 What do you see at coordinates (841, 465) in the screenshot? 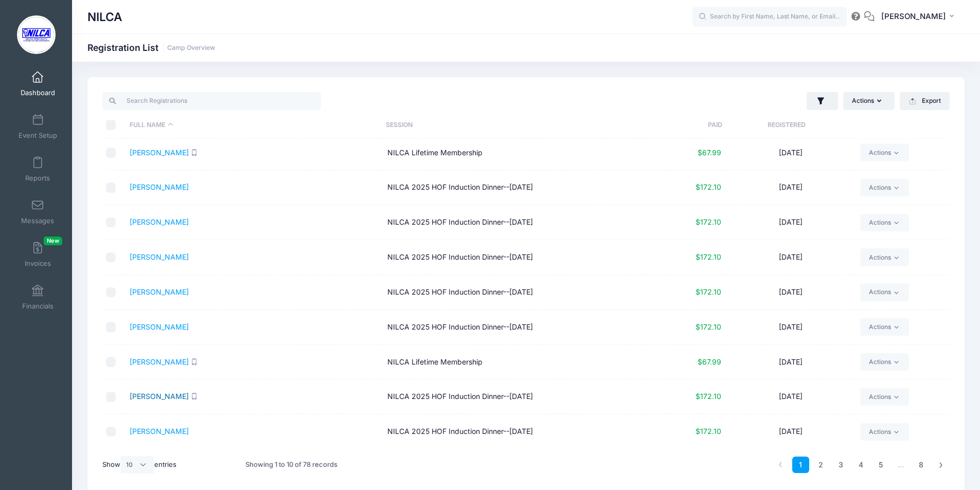
I see `a: 3` at bounding box center [841, 465].